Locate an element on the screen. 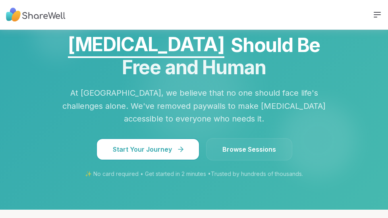 The height and width of the screenshot is (218, 388). span: Start Your Journey is located at coordinates (148, 149).